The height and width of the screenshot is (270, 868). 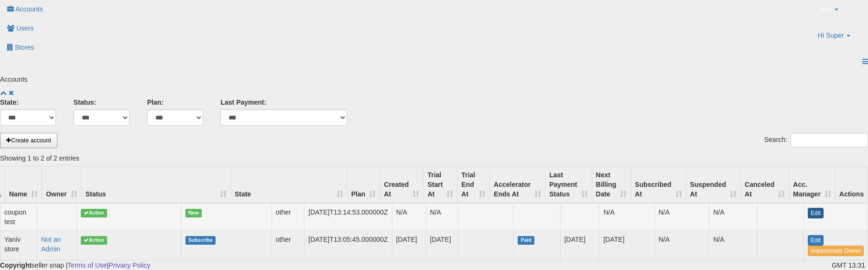 I want to click on span: Stores, so click(x=24, y=47).